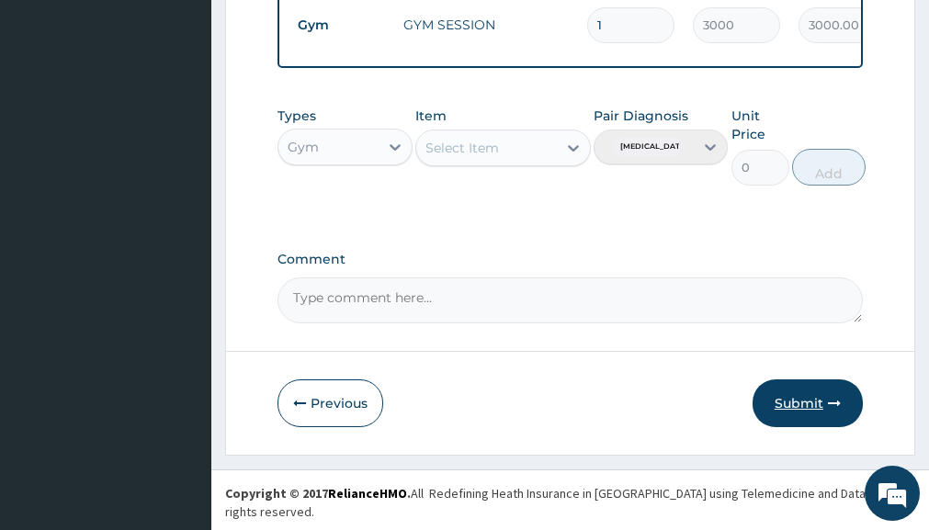  What do you see at coordinates (303, 147) in the screenshot?
I see `div: Gym` at bounding box center [303, 147].